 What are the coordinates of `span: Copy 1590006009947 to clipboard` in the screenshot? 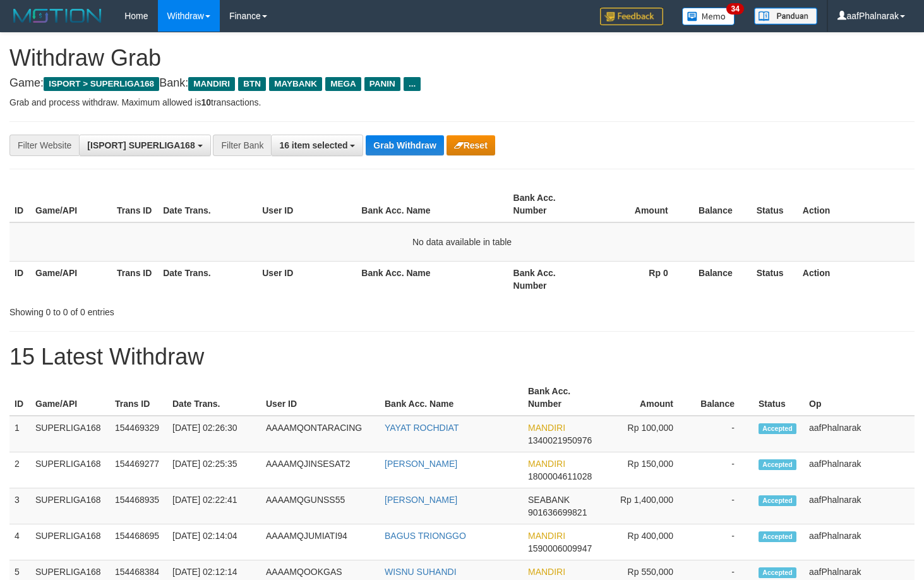 It's located at (559, 548).